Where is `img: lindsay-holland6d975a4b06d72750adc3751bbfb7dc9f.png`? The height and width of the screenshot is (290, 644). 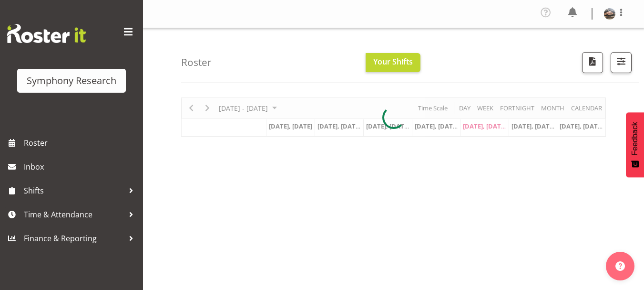
img: lindsay-holland6d975a4b06d72750adc3751bbfb7dc9f.png is located at coordinates (610, 14).